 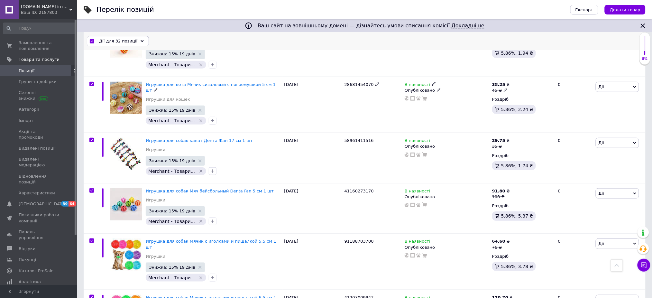 I want to click on span: Каталог ProSale, so click(x=36, y=271).